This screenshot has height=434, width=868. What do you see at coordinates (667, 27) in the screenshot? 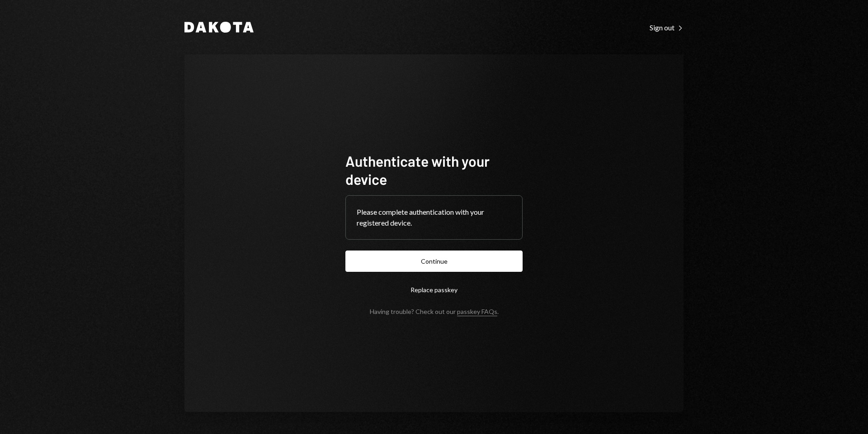
I see `div: Sign out` at bounding box center [667, 27].